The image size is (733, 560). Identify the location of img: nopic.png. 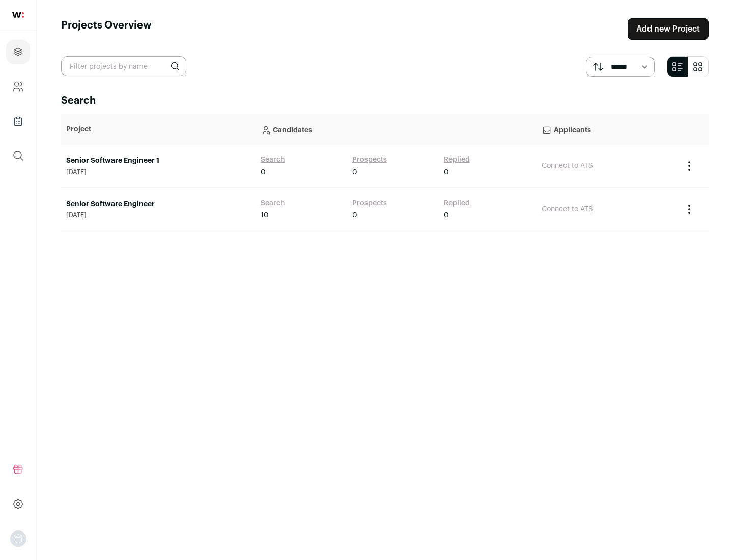
(19, 539).